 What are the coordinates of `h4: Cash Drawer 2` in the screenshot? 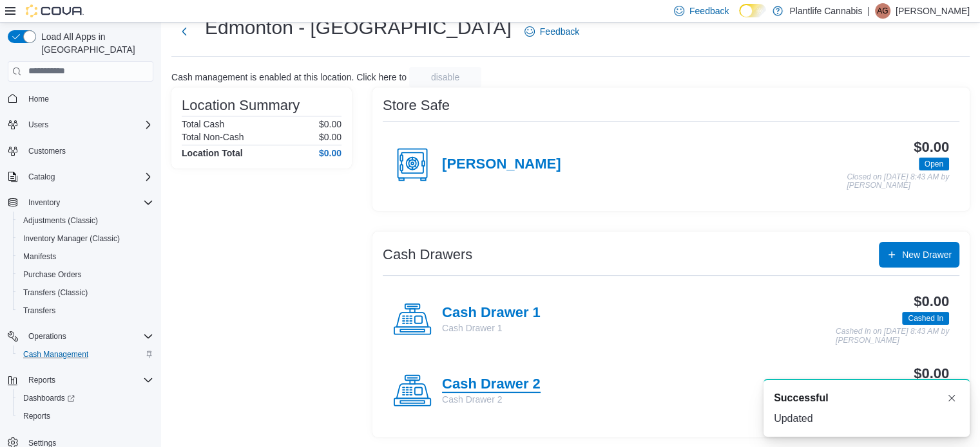 It's located at (491, 385).